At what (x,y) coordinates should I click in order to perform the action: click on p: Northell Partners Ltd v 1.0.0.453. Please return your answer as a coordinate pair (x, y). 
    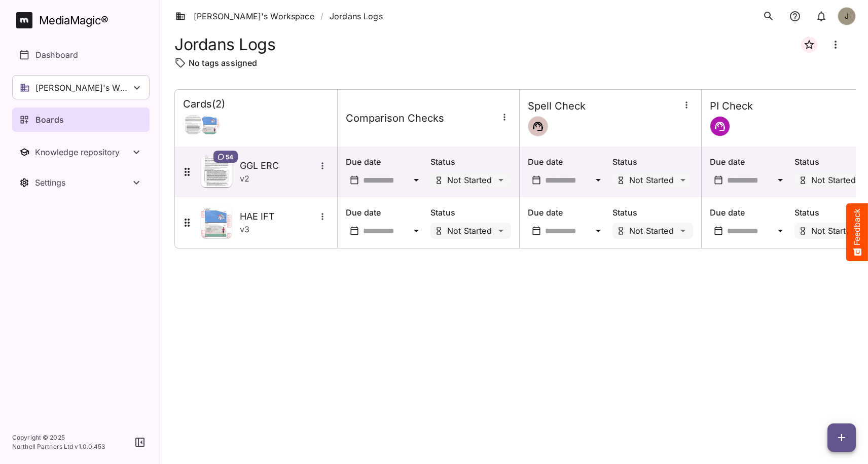
    Looking at the image, I should click on (59, 447).